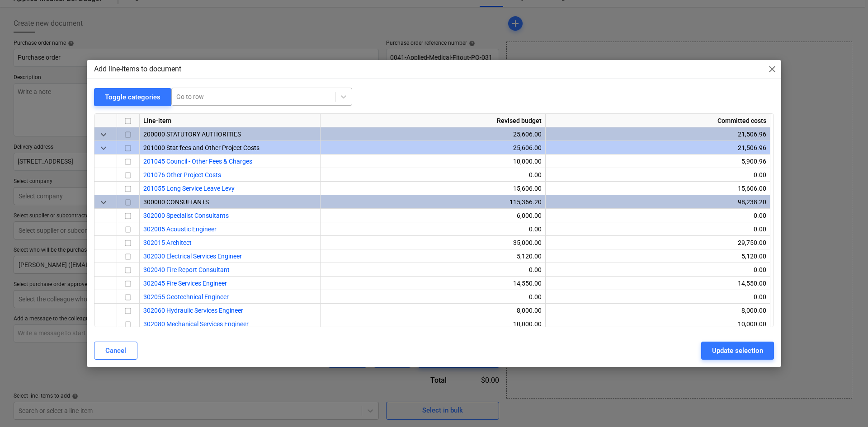 This screenshot has width=868, height=427. I want to click on a: 302080 Mechanical Services Engineer, so click(196, 324).